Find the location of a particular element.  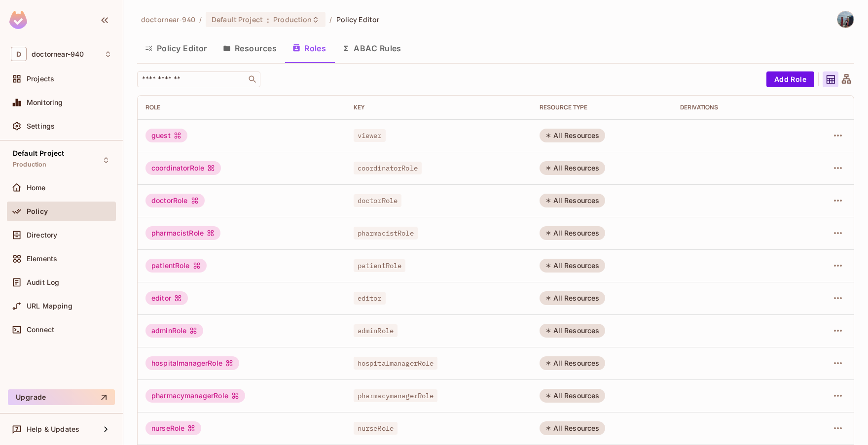

span: the active workspace is located at coordinates (168, 19).